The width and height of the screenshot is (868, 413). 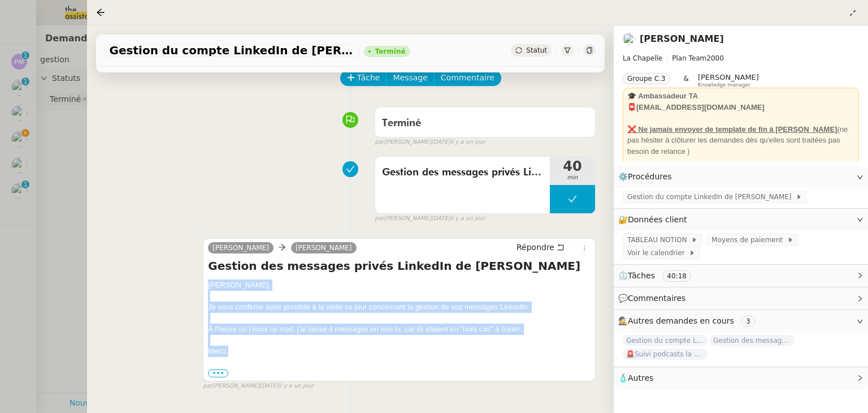 What do you see at coordinates (741, 298) in the screenshot?
I see `div: 💬Commentaires` at bounding box center [741, 298].